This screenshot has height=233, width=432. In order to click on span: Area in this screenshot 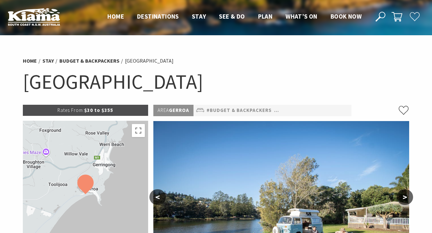, I will do `click(163, 110)`.